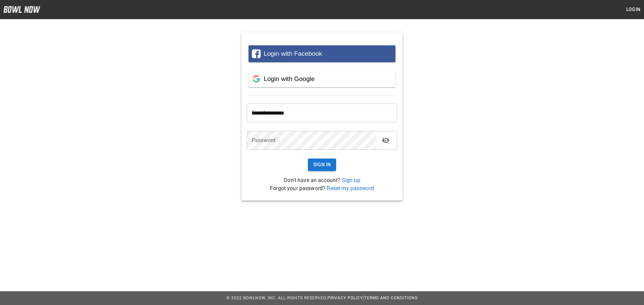 The image size is (644, 305). I want to click on button: Login, so click(633, 9).